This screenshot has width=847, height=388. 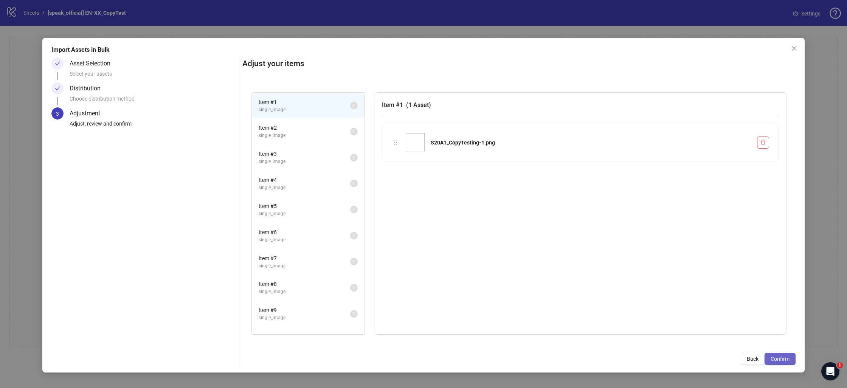 I want to click on span: Item # 8, so click(x=305, y=284).